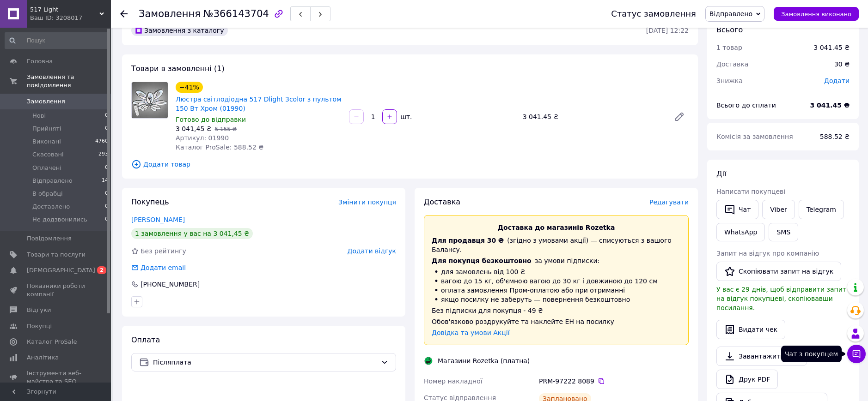  What do you see at coordinates (194, 129) in the screenshot?
I see `span: 3 041,45 ₴` at bounding box center [194, 129].